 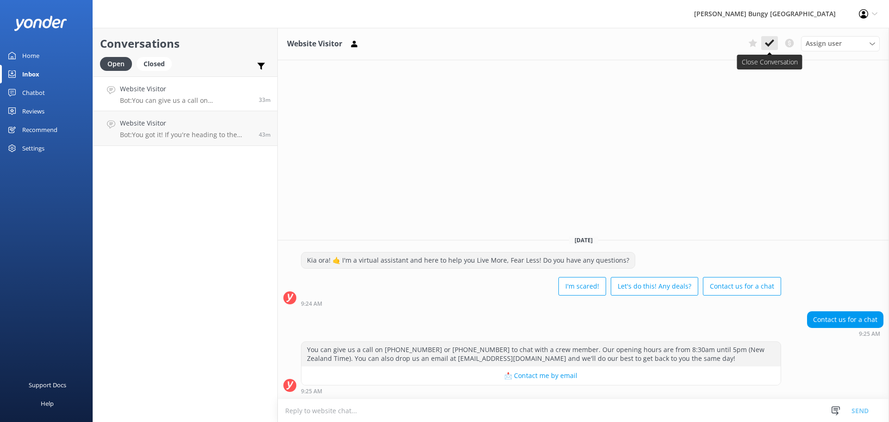 What do you see at coordinates (47, 403) in the screenshot?
I see `div: Help` at bounding box center [47, 403].